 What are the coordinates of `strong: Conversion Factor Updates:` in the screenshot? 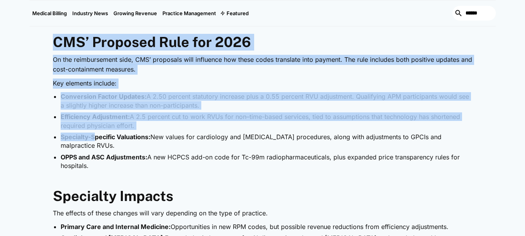 It's located at (103, 96).